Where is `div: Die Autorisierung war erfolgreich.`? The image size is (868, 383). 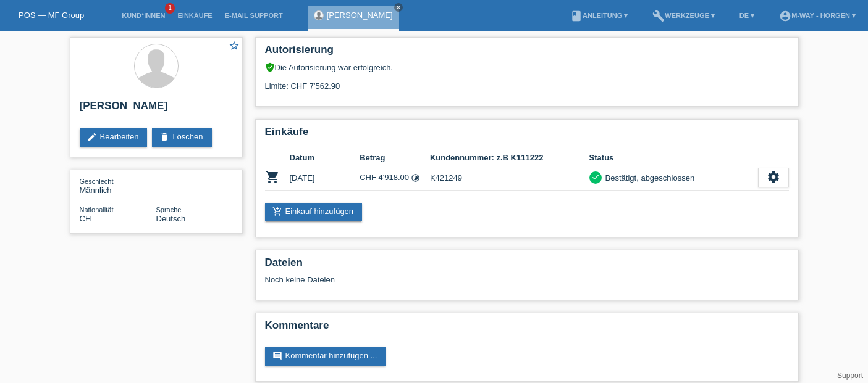
div: Die Autorisierung war erfolgreich. is located at coordinates (527, 68).